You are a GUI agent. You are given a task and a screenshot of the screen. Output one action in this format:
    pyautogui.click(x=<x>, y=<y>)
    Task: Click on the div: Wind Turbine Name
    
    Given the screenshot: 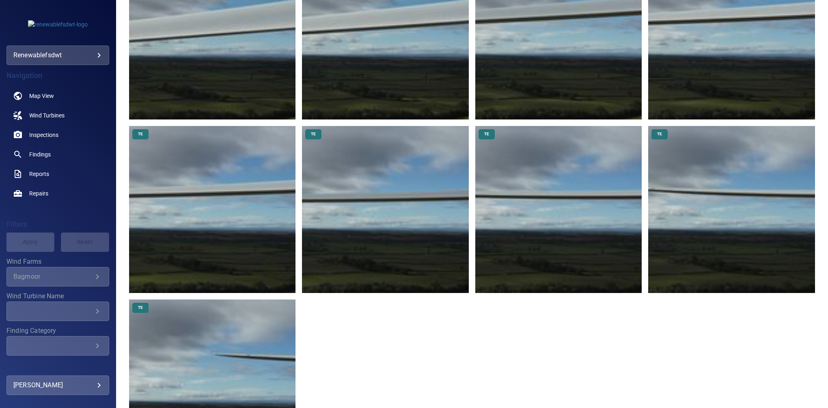 What is the action you would take?
    pyautogui.click(x=58, y=311)
    